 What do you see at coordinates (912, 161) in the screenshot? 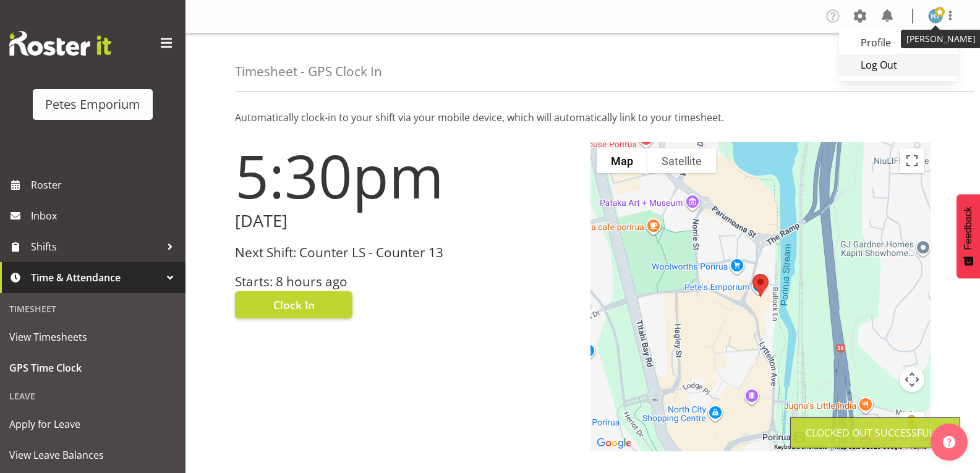
I see `button: Toggle fullscreen view` at bounding box center [912, 161].